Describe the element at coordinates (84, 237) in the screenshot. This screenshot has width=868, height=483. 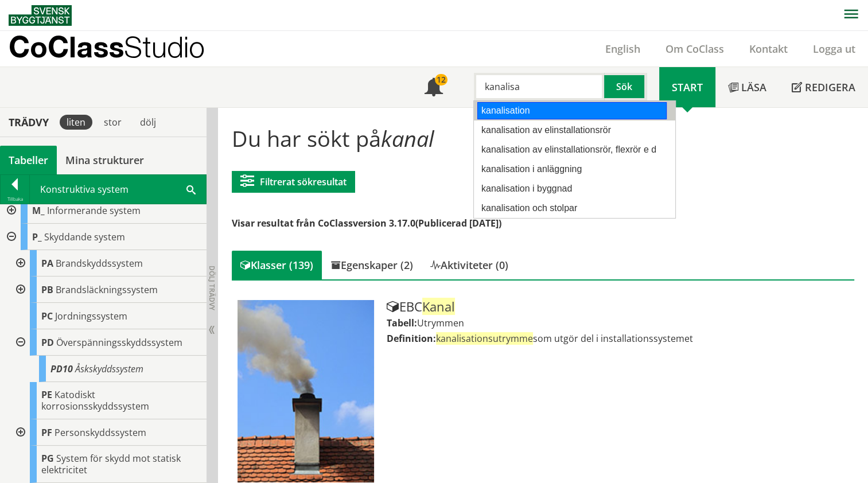
I see `span: Skyddande system` at that location.